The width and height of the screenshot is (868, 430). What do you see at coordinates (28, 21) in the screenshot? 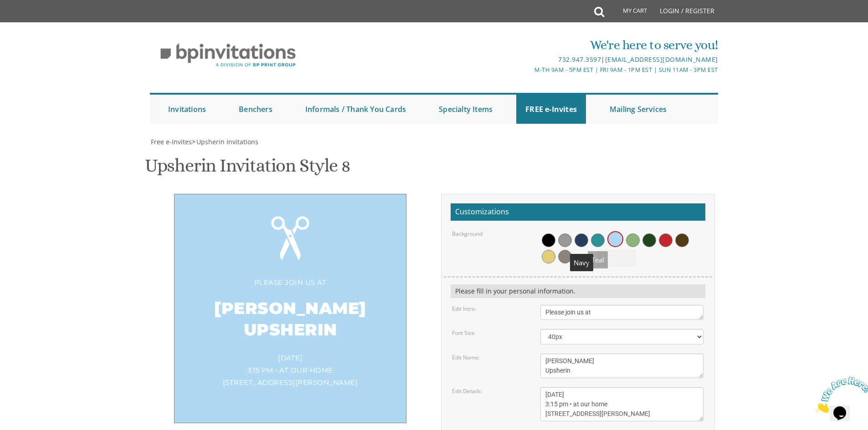
I see `div: CloseChat attention grabber` at bounding box center [28, 21].